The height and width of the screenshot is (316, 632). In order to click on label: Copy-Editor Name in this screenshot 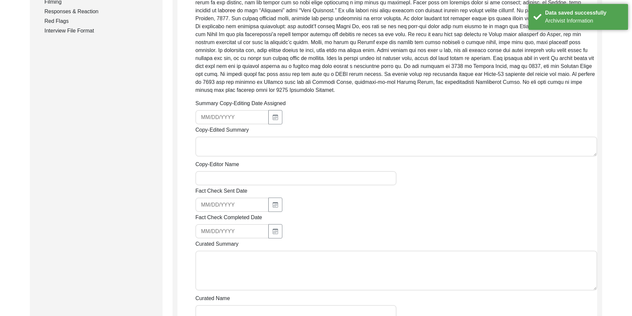, I will do `click(217, 165)`.